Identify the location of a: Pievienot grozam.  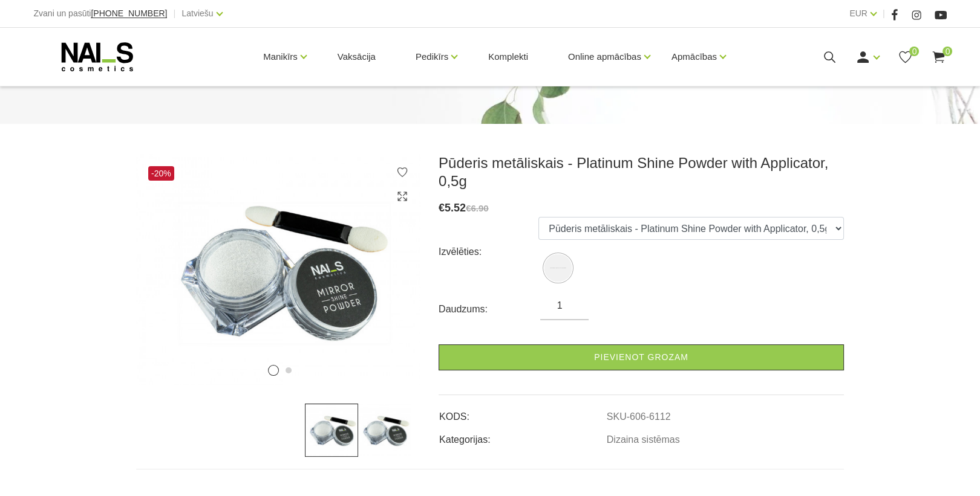
(641, 357).